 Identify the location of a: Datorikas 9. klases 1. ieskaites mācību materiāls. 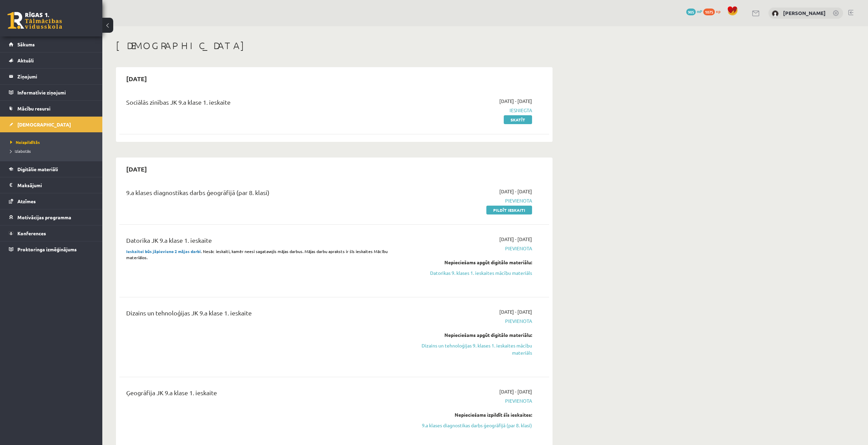
(468, 273).